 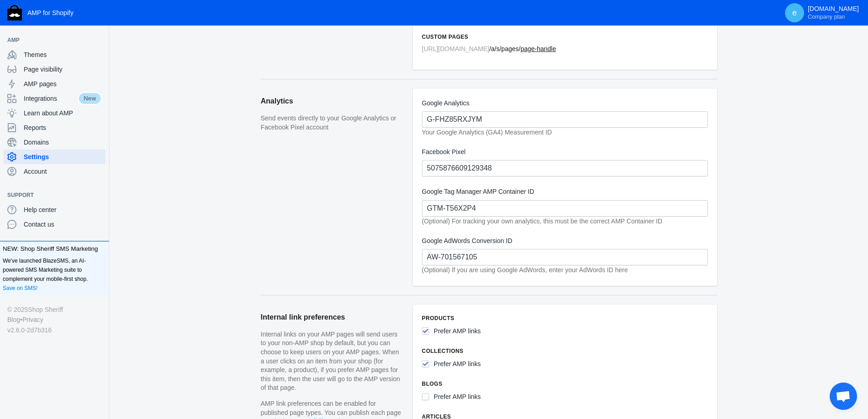 What do you see at coordinates (489, 49) in the screenshot?
I see `span: / /pages/` at bounding box center [489, 49].